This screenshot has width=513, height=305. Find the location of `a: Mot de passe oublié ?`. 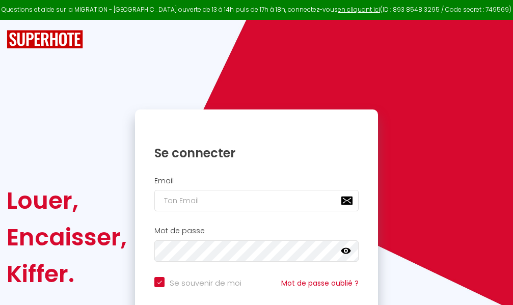

a: Mot de passe oublié ? is located at coordinates (320, 283).